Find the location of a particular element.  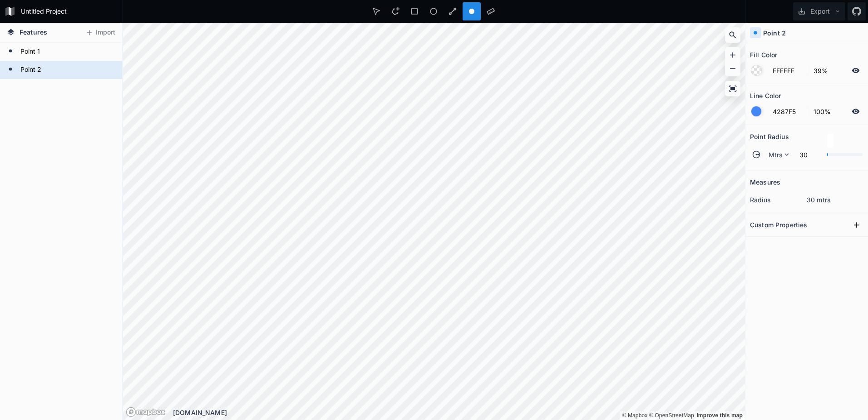

h2: Line Color is located at coordinates (766, 96).